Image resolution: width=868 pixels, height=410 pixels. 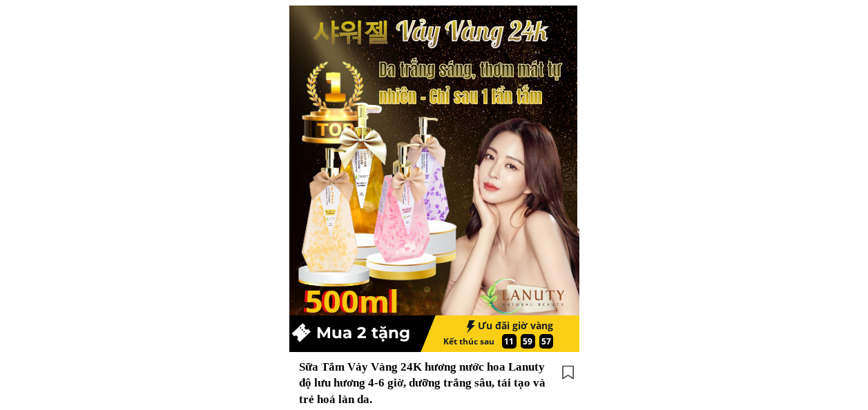 What do you see at coordinates (471, 341) in the screenshot?
I see `h3: Kết thúc sau` at bounding box center [471, 341].